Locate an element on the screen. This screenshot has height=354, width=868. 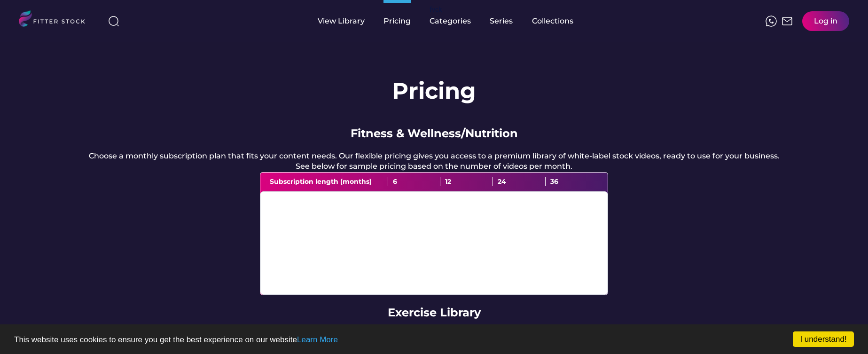
div: Categories is located at coordinates (450, 21).